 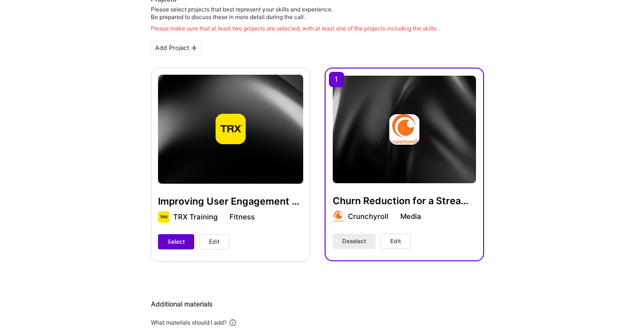 What do you see at coordinates (404, 130) in the screenshot?
I see `img: cover` at bounding box center [404, 130].